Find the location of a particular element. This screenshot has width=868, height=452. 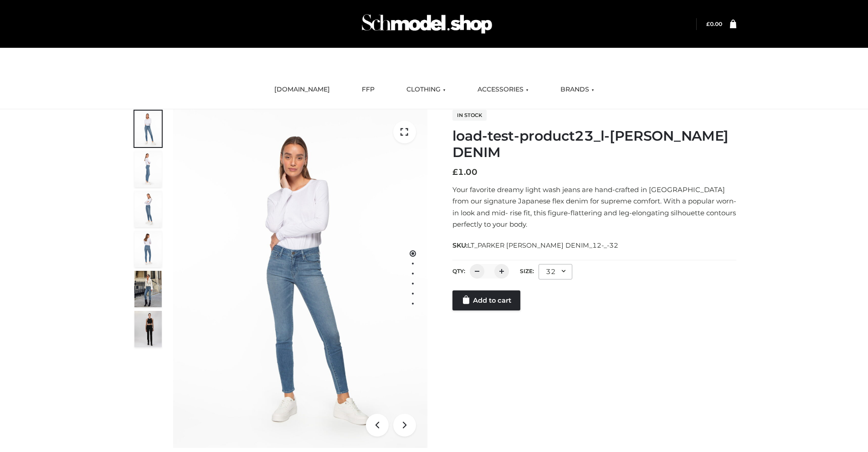

bdi: 0.00 is located at coordinates (714, 24).